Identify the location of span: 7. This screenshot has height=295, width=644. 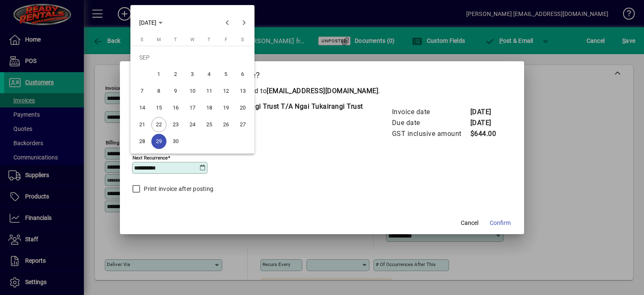
(142, 91).